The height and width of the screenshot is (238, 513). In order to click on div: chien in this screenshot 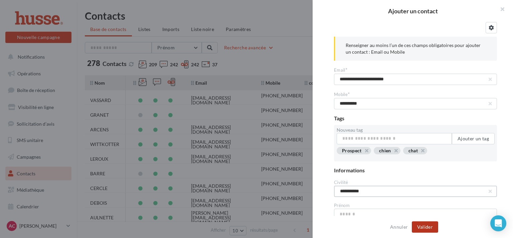, I will do `click(385, 151)`.